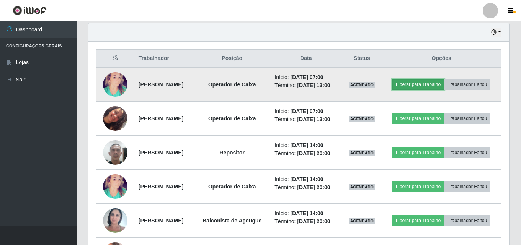 The width and height of the screenshot is (521, 245). What do you see at coordinates (232, 153) in the screenshot?
I see `strong: Repositor` at bounding box center [232, 153].